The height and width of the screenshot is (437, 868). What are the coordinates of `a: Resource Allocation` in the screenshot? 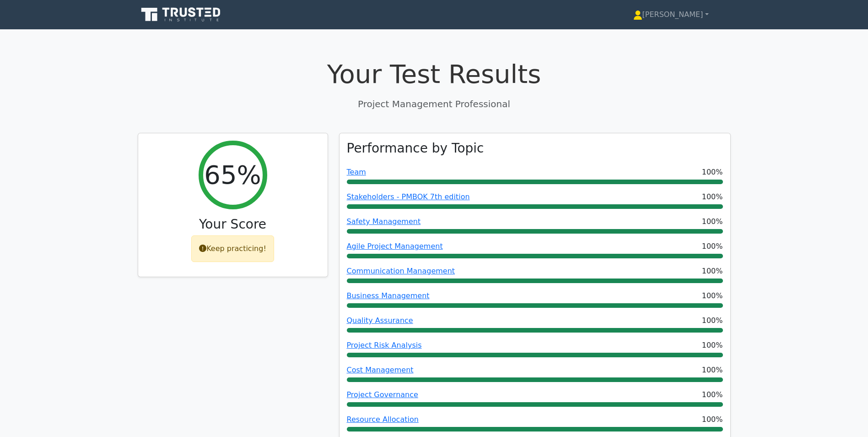 It's located at (383, 419).